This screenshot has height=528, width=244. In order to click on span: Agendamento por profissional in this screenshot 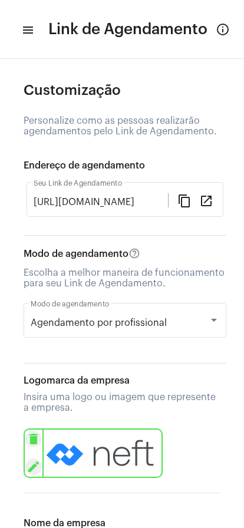, I will do `click(98, 323)`.